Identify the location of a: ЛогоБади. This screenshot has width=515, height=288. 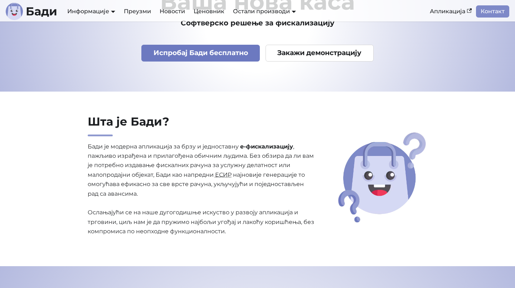
(31, 11).